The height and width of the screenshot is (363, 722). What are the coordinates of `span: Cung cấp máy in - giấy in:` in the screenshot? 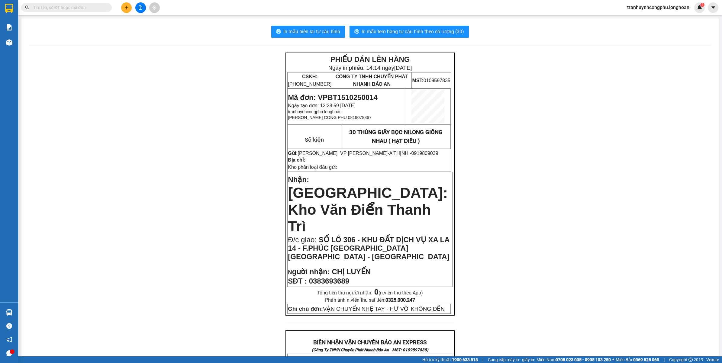 It's located at (511, 360).